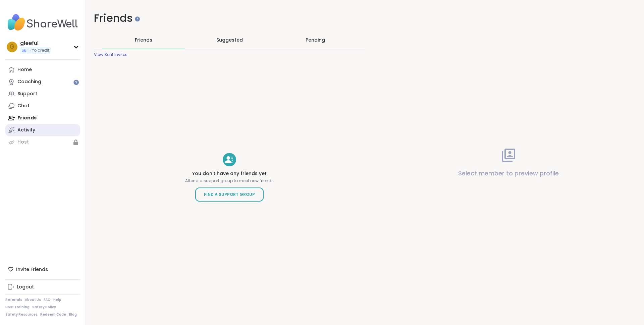 The image size is (644, 325). Describe the element at coordinates (315, 40) in the screenshot. I see `div: Pending` at that location.